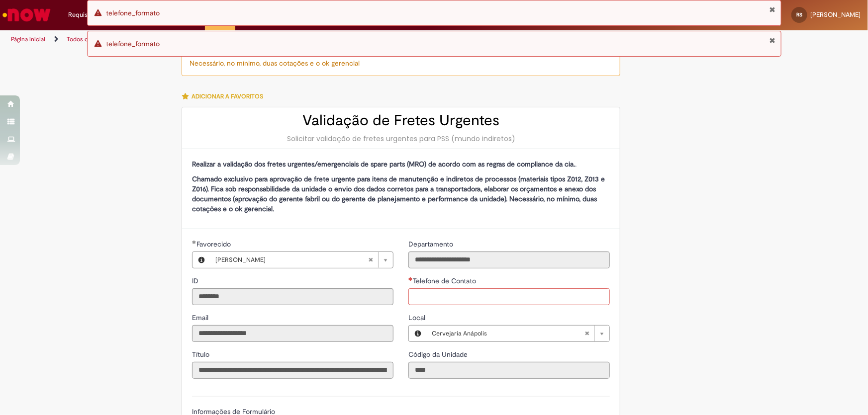 The image size is (868, 415). I want to click on label: Somente leitura - ID, so click(196, 281).